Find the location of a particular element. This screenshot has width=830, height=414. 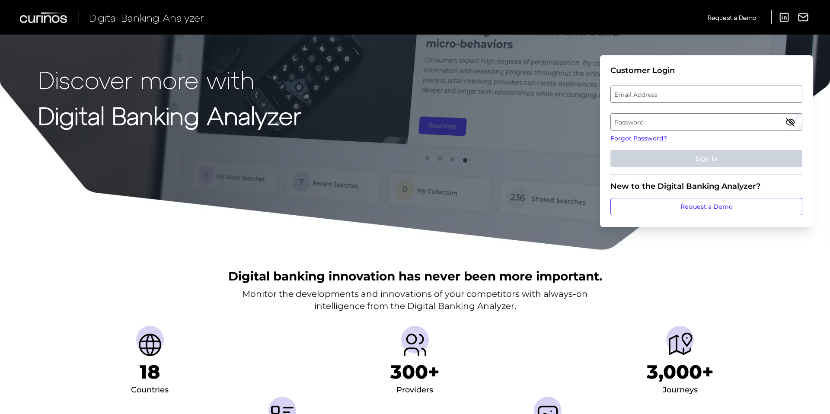

img: Providers is located at coordinates (415, 345).